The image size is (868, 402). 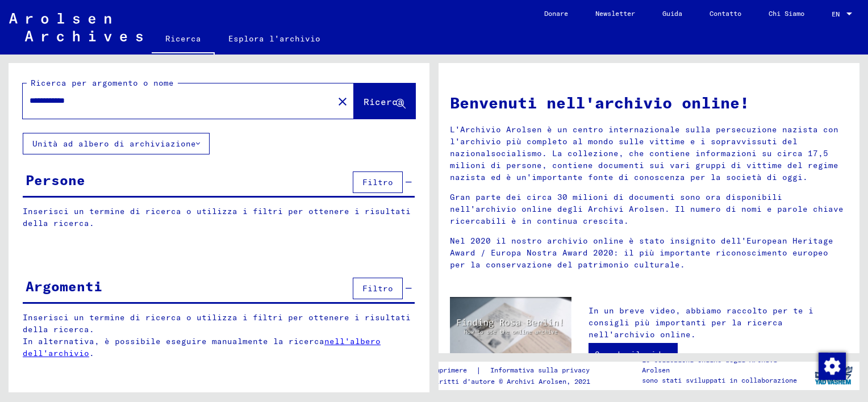 I want to click on img: yv_logo.png, so click(x=834, y=375).